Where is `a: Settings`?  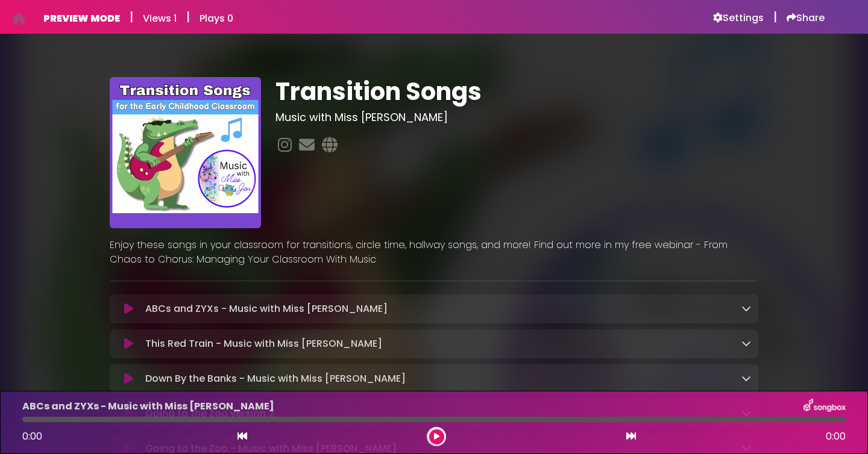 a: Settings is located at coordinates (738, 18).